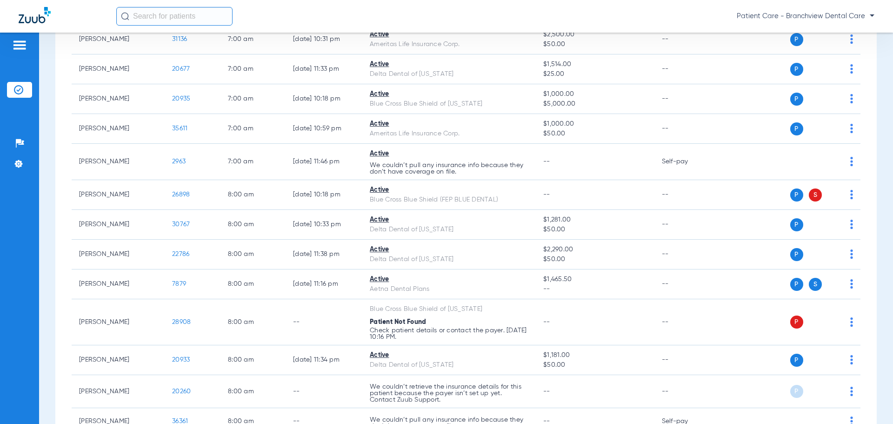 The image size is (893, 424). I want to click on img: Search Icon, so click(125, 16).